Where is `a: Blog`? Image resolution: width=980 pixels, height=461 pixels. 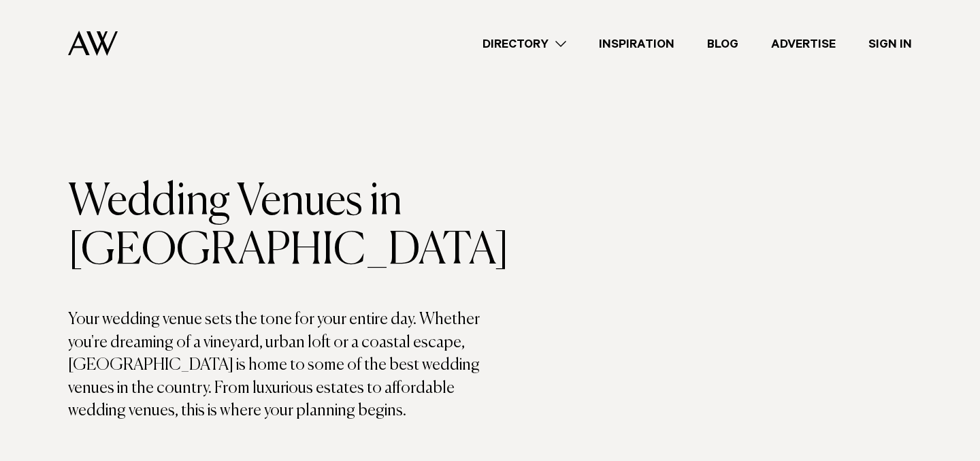
a: Blog is located at coordinates (723, 44).